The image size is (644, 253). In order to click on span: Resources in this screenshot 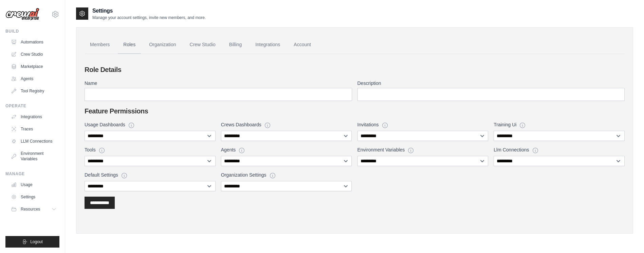, I will do `click(30, 209)`.